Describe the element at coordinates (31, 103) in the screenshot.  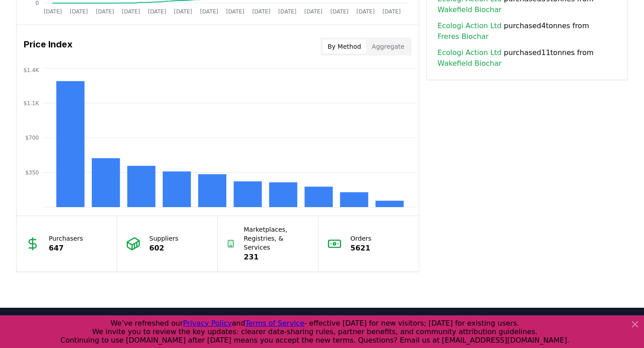
I see `tspan: $1.1K` at that location.